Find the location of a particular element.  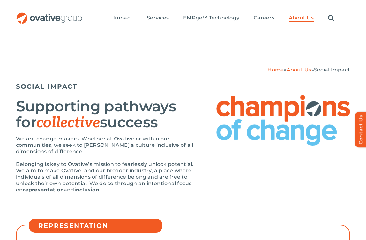

h5: REPRESENTATION is located at coordinates (99, 226).